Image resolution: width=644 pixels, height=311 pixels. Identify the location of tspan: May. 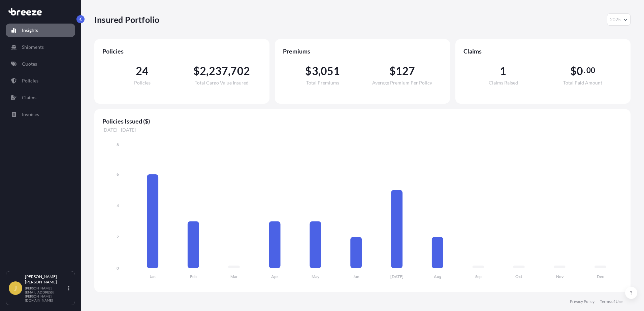
(316, 276).